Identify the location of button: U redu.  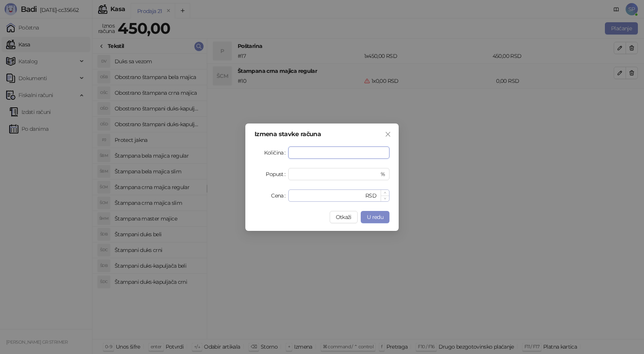
(375, 217).